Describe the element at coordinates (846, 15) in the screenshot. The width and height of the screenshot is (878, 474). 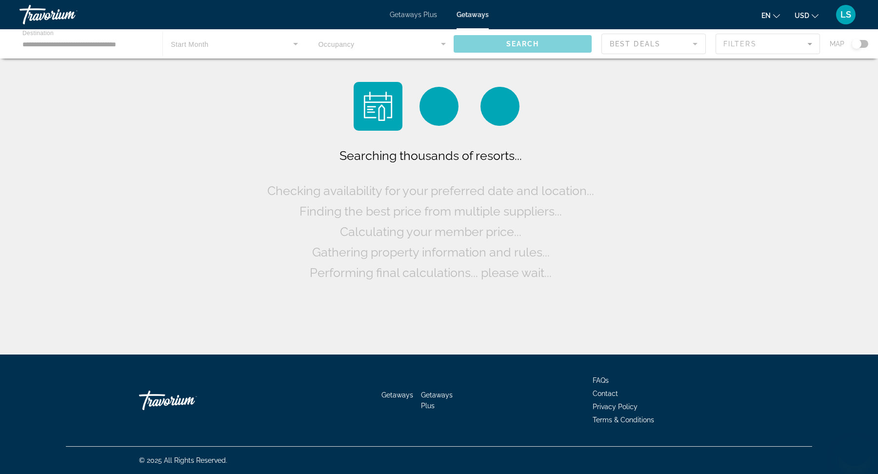
I see `span: LS` at that location.